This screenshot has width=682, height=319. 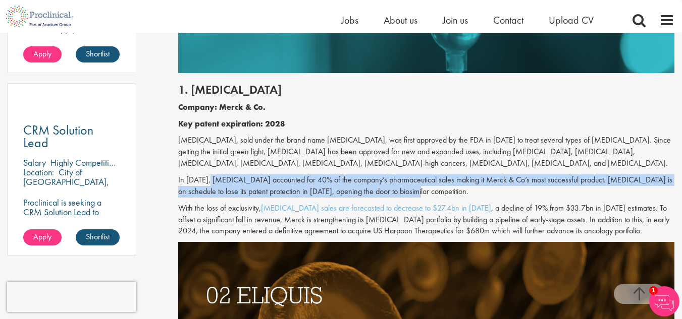 I want to click on p: Highly Competitive Salary, so click(x=96, y=162).